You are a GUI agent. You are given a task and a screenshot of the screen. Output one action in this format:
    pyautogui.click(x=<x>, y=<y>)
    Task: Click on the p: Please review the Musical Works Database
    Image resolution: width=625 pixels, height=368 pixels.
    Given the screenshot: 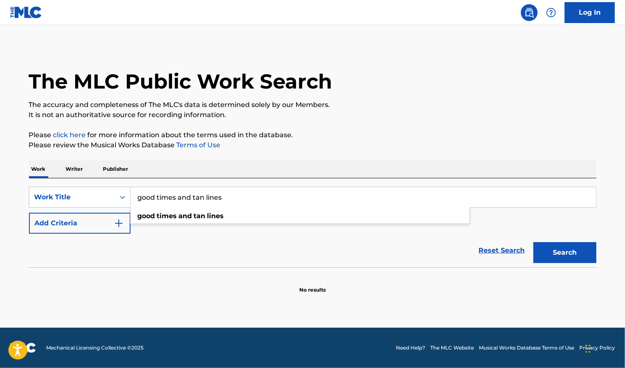 What is the action you would take?
    pyautogui.click(x=313, y=145)
    